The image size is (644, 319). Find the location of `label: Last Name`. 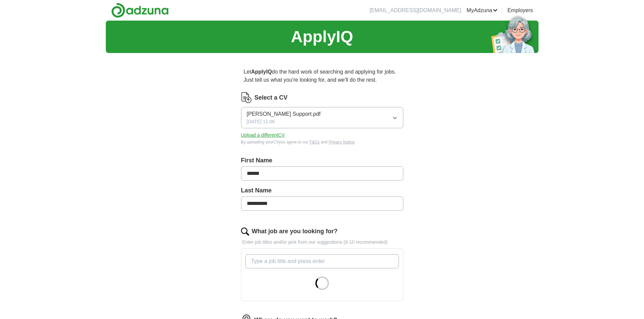

label: Last Name is located at coordinates (322, 191).